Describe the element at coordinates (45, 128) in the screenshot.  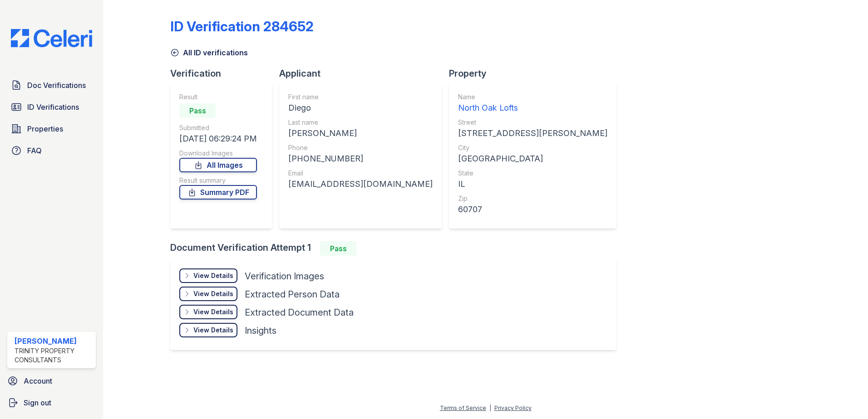
I see `span: Properties` at that location.